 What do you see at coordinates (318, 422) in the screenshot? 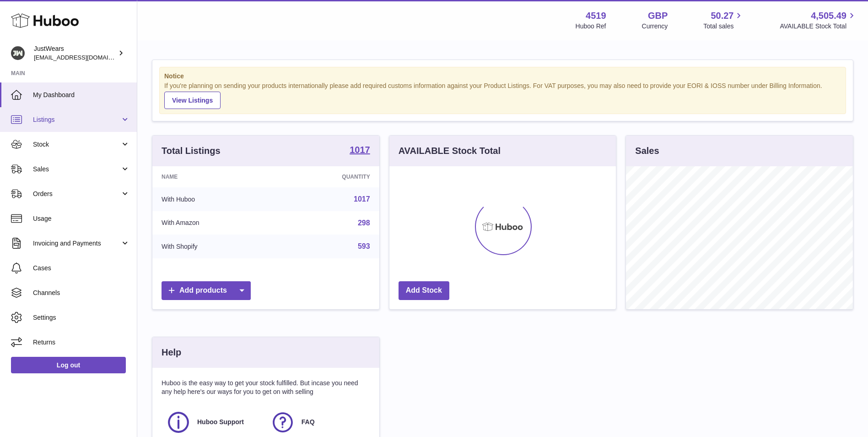
I see `a: FAQ` at bounding box center [318, 422].